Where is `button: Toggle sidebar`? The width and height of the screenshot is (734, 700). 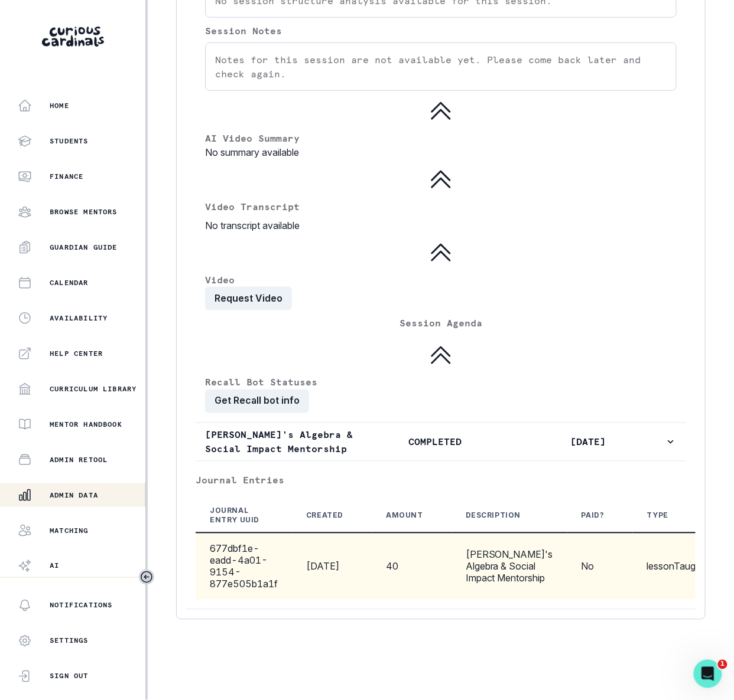 button: Toggle sidebar is located at coordinates (146, 577).